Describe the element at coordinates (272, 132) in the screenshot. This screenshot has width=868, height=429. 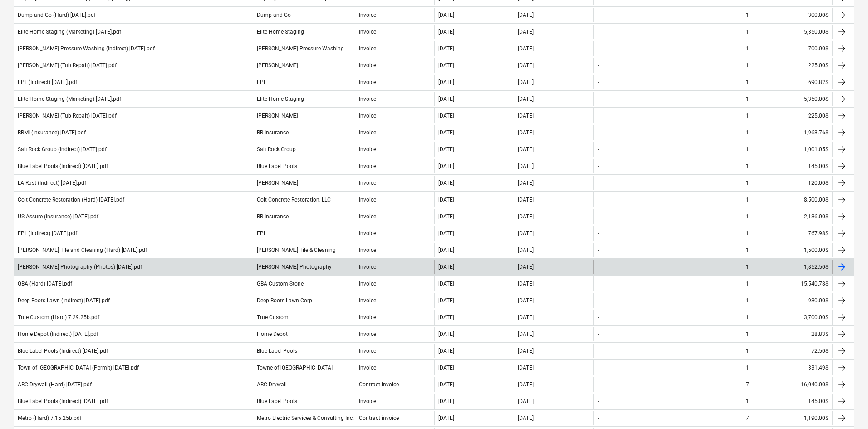
I see `div: BB Insurance` at that location.